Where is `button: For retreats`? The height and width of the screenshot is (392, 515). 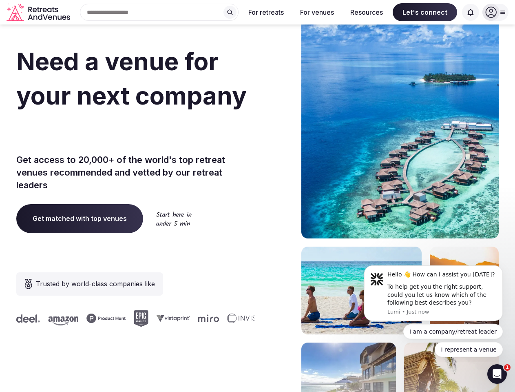 button: For retreats is located at coordinates (266, 12).